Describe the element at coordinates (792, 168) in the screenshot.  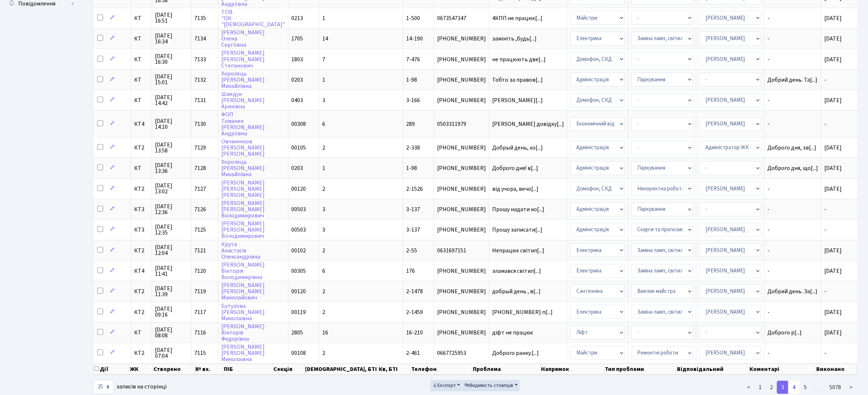
I see `span: Доброго дня, що[...]` at that location.